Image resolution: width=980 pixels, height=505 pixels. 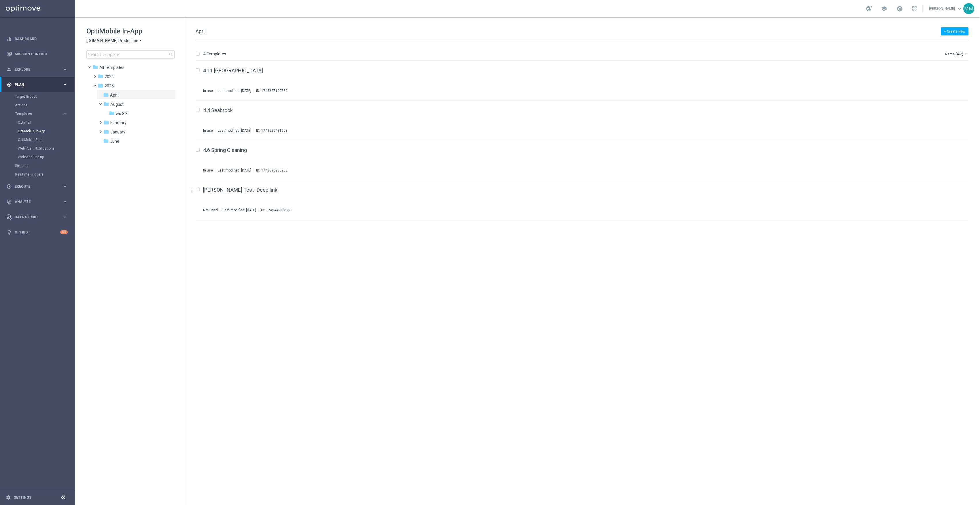 I want to click on div: Actions, so click(x=44, y=106).